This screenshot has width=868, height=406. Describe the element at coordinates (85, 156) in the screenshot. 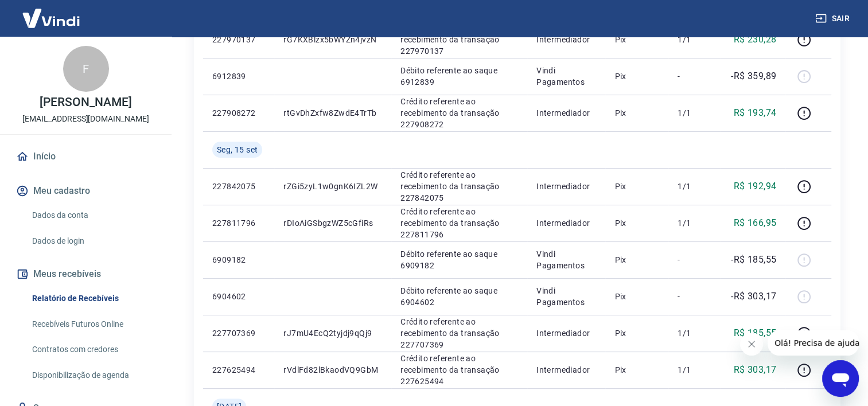

I see `a: Início` at that location.